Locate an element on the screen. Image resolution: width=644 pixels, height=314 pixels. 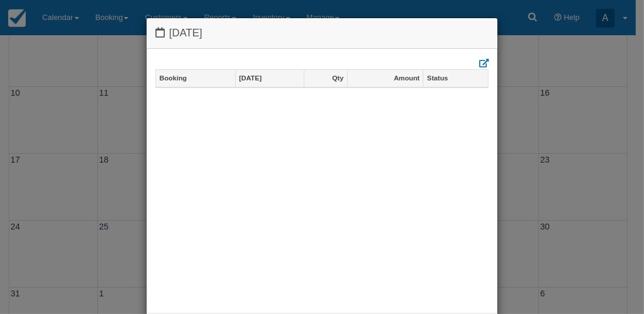
a: Amount is located at coordinates (385, 78).